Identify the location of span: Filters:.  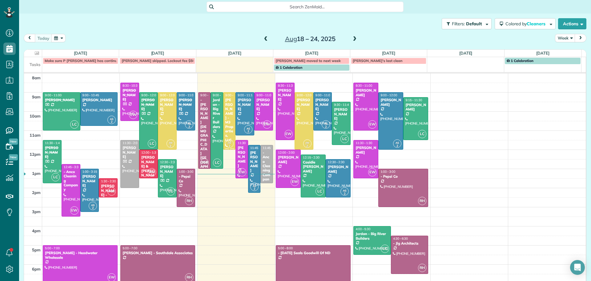
(459, 24).